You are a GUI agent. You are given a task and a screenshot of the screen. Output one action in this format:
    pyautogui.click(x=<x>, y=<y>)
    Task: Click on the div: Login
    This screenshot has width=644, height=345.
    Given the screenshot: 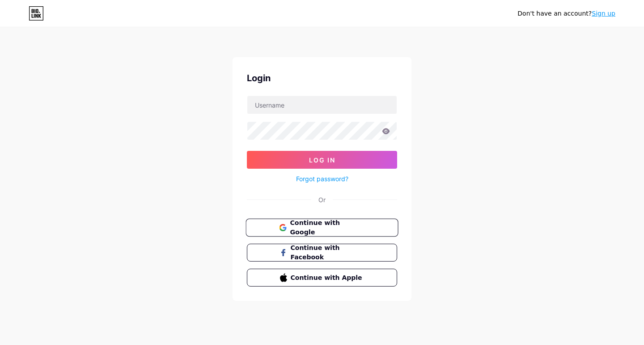 What is the action you would take?
    pyautogui.click(x=322, y=78)
    